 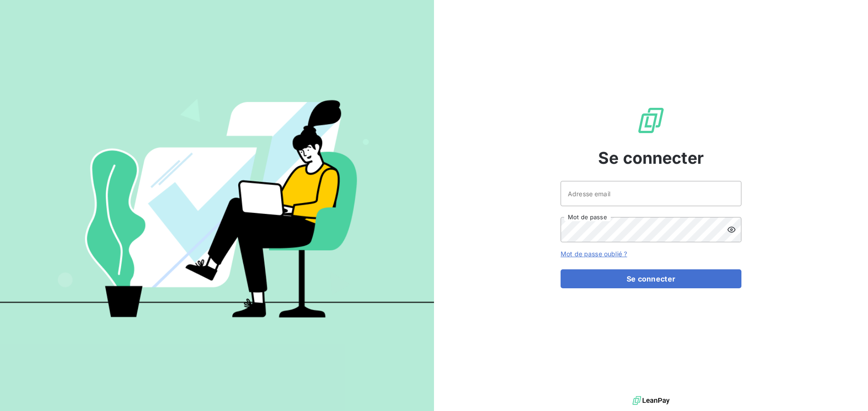 I want to click on a: Mot de passe oublié ?, so click(x=594, y=254).